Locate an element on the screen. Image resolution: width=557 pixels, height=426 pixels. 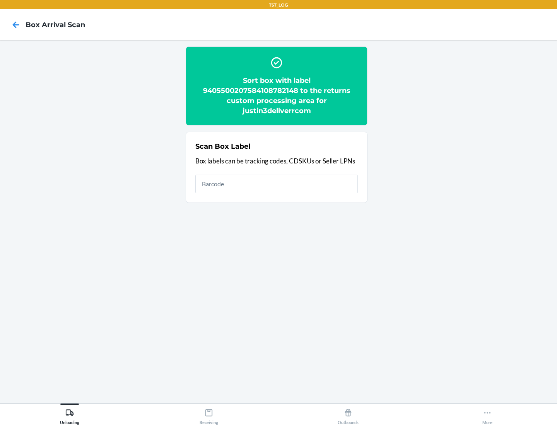
div: More is located at coordinates (487, 415).